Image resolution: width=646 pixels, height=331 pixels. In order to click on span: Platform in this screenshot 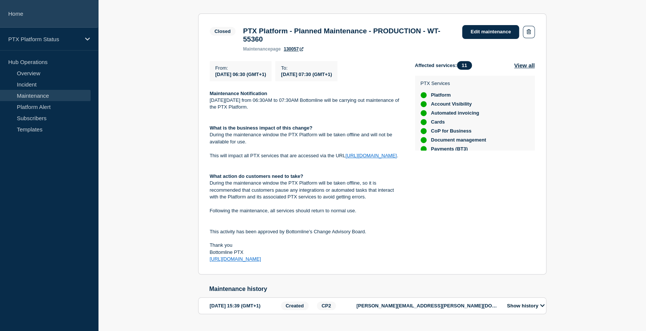, I will do `click(441, 95)`.